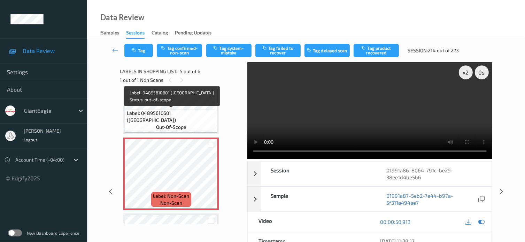 The width and height of the screenshot is (525, 242). What do you see at coordinates (278, 50) in the screenshot?
I see `button: Tag failed to recover` at bounding box center [278, 50].